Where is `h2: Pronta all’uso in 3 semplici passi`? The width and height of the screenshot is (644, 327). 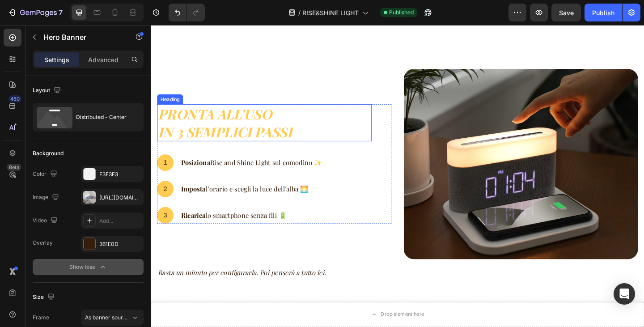 h2: Pronta all’uso in 3 semplici passi is located at coordinates (123, 107).